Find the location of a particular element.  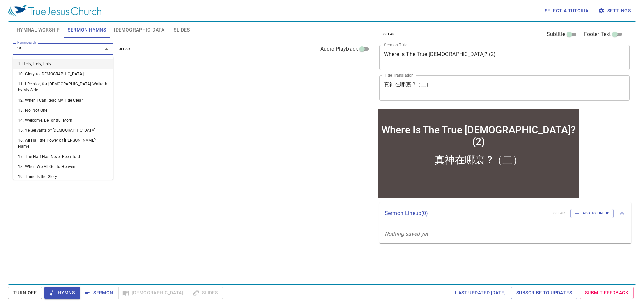

button: Close is located at coordinates (107, 49).